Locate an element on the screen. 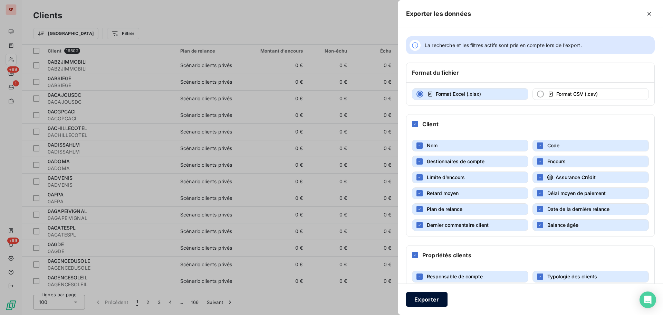 The image size is (663, 315). button: Assurance Crédit is located at coordinates (590, 177).